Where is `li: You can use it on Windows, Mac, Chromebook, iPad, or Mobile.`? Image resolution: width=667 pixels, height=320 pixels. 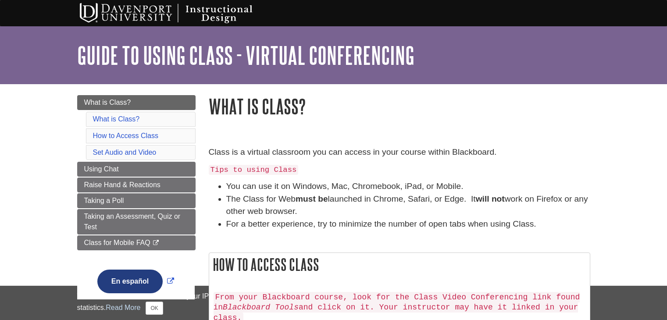 li: You can use it on Windows, Mac, Chromebook, iPad, or Mobile. is located at coordinates (408, 186).